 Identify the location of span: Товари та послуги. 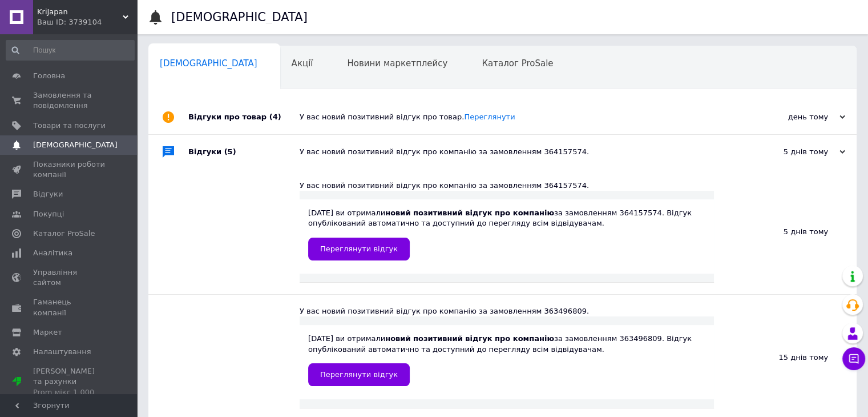
(69, 126).